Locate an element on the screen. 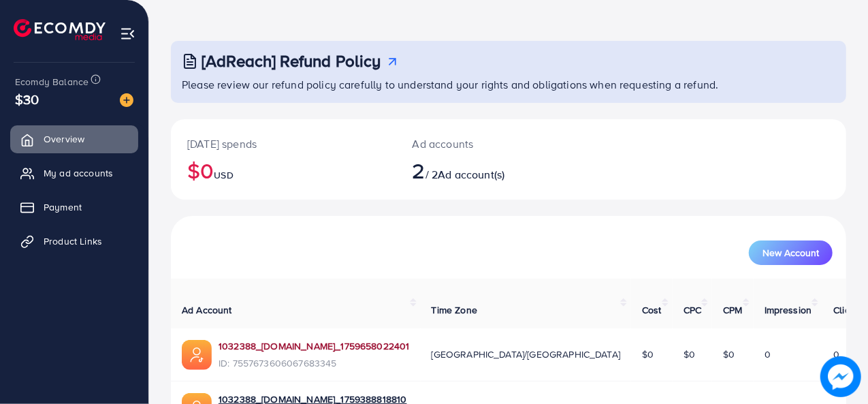  span: Time Zone is located at coordinates (454, 310).